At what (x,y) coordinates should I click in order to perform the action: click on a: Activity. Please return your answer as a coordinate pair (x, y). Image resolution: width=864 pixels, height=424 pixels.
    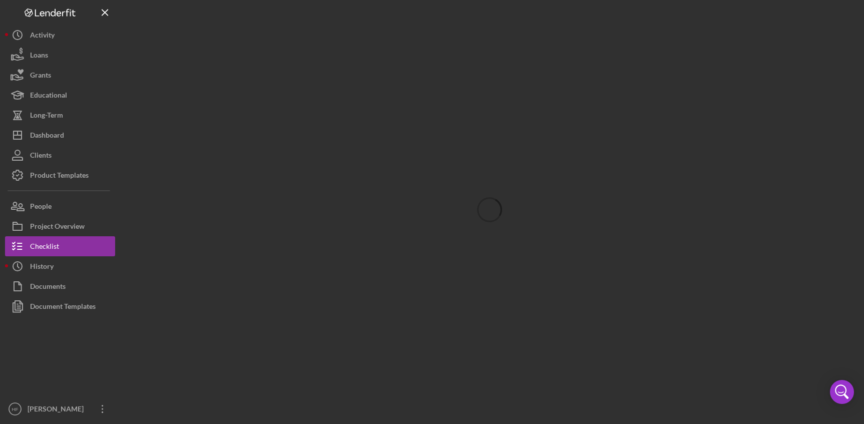
    Looking at the image, I should click on (60, 35).